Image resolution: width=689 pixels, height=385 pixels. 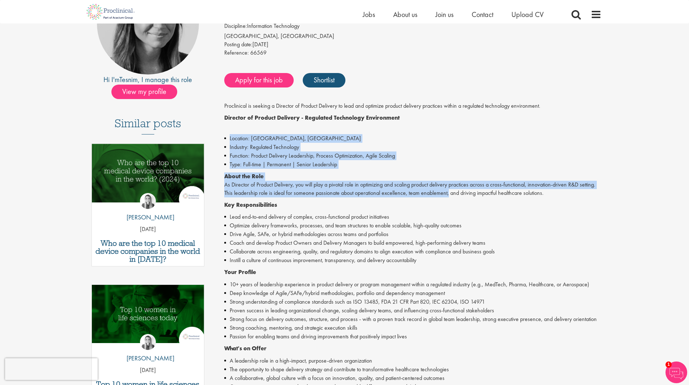 I want to click on li: Drive Agile, SAFe, or hybrid methodologies across teams and portfolios, so click(x=413, y=234).